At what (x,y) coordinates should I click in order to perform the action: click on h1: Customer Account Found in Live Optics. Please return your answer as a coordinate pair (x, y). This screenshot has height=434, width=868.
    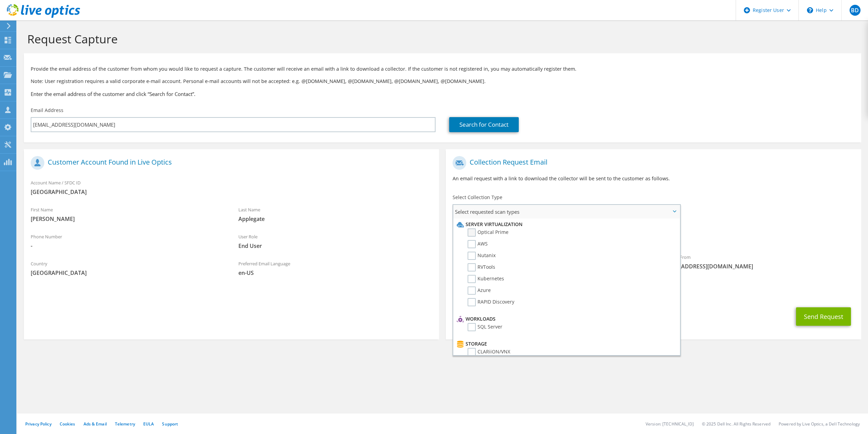
    Looking at the image, I should click on (229, 163).